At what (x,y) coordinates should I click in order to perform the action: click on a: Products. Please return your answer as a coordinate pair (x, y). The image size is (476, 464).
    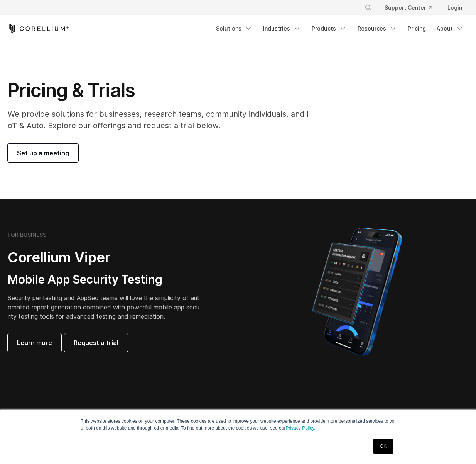
    Looking at the image, I should click on (329, 29).